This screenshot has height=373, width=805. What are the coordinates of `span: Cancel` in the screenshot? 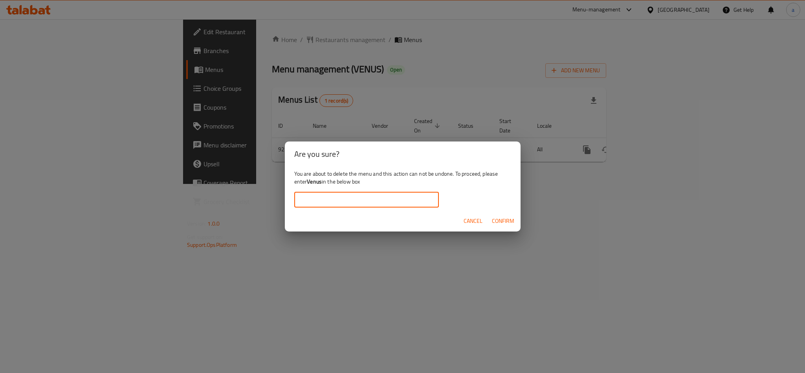 It's located at (473, 221).